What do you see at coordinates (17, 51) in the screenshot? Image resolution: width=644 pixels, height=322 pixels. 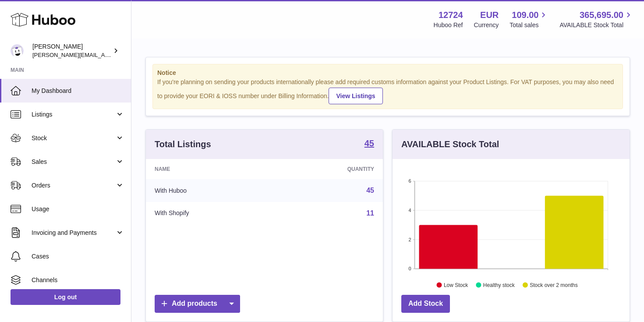 I see `img: sebastian@ffern.co` at bounding box center [17, 51].